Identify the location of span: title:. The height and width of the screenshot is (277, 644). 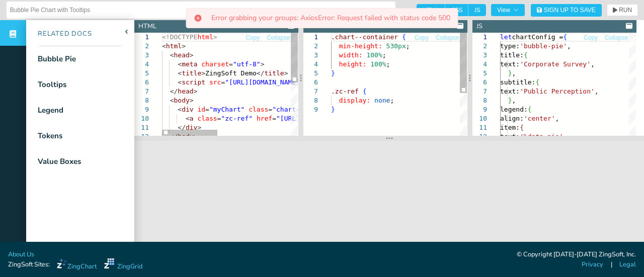
(512, 55).